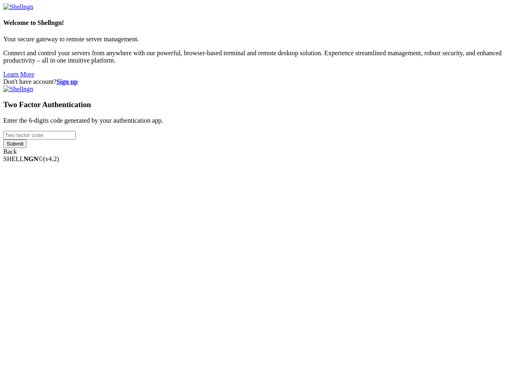 The height and width of the screenshot is (382, 523). Describe the element at coordinates (262, 105) in the screenshot. I see `h3: Two Factor Authentication` at that location.